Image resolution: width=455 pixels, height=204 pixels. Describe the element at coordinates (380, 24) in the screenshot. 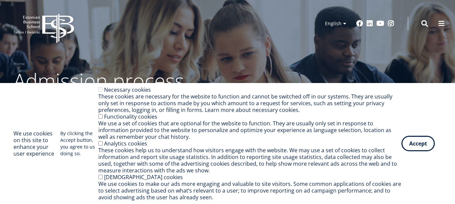

I see `a: Youtube` at that location.